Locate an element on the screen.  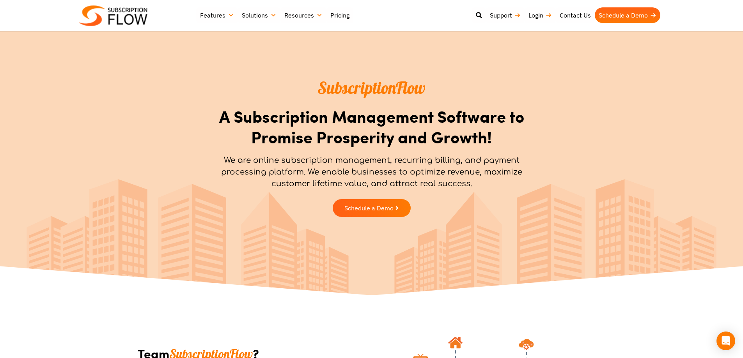
a: Pricing is located at coordinates (339, 15).